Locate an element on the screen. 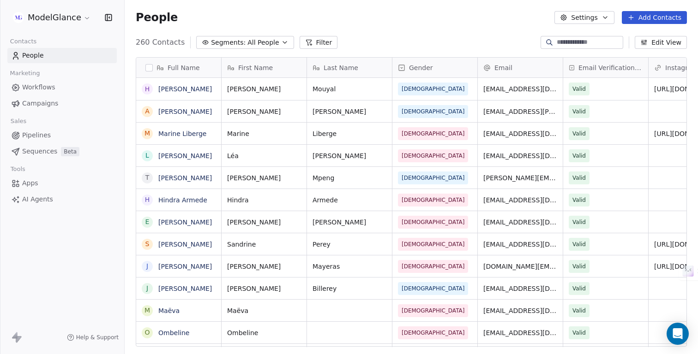 The image size is (698, 354). a: AI Agents is located at coordinates (62, 199).